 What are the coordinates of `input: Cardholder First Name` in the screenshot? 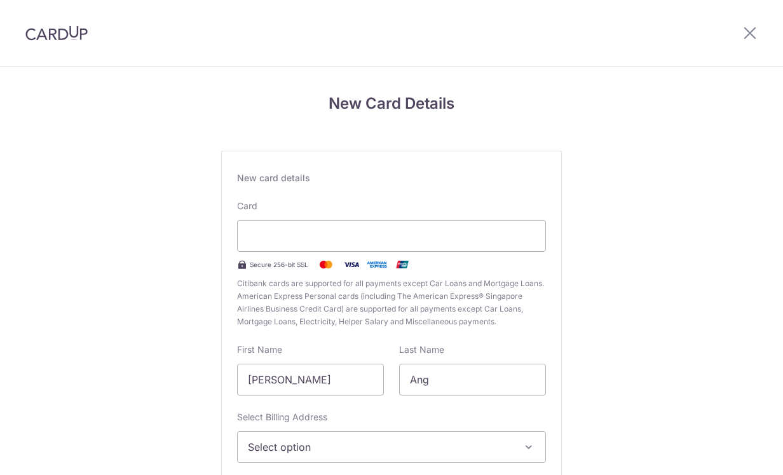 It's located at (310, 379).